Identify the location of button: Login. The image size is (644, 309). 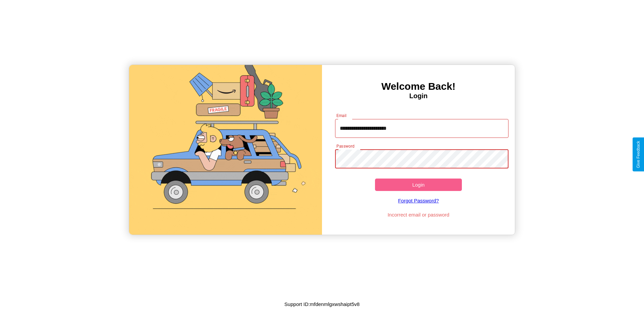
(419, 184).